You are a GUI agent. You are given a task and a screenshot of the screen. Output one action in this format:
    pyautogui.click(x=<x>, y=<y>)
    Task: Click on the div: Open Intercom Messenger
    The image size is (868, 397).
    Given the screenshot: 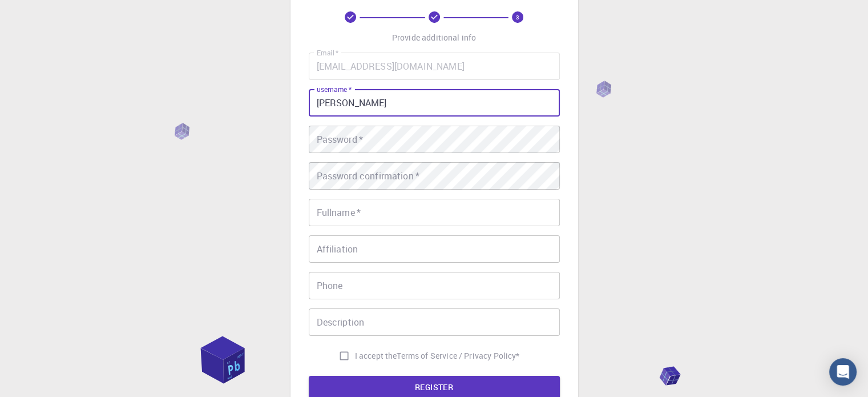 What is the action you would take?
    pyautogui.click(x=843, y=372)
    